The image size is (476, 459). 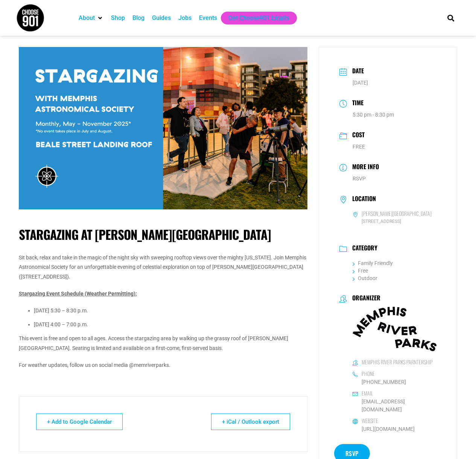 What do you see at coordinates (259, 18) in the screenshot?
I see `div: Get Choose901 Emails` at bounding box center [259, 18].